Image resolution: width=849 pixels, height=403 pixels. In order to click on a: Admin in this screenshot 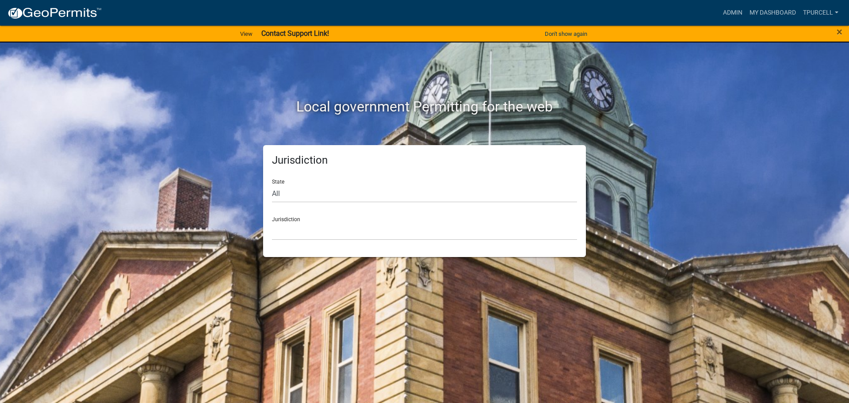, I will do `click(733, 13)`.